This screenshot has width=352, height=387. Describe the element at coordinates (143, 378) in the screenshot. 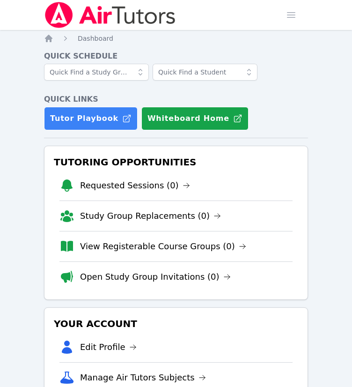

I see `a: Manage Air Tutors Subjects` at that location.